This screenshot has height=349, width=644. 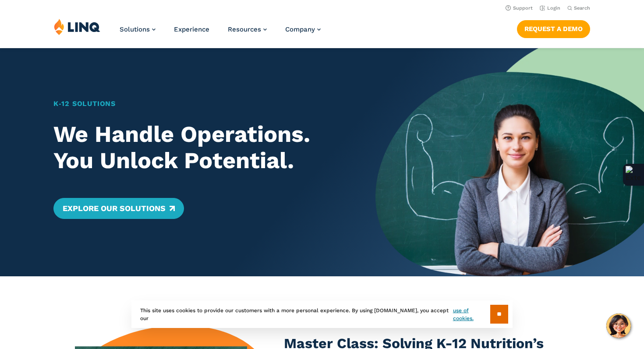 I want to click on a: Resources, so click(x=247, y=30).